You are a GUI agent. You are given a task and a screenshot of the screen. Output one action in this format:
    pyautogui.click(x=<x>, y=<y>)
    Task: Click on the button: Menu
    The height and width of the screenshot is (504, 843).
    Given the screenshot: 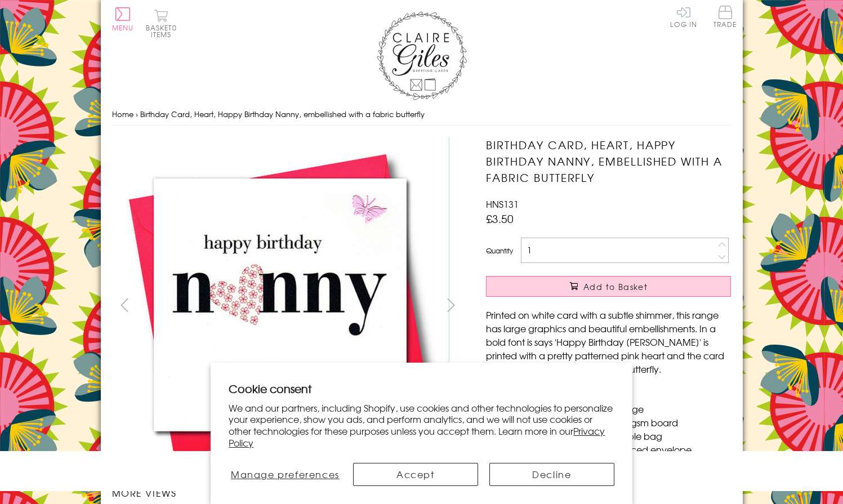 What is the action you would take?
    pyautogui.click(x=123, y=19)
    